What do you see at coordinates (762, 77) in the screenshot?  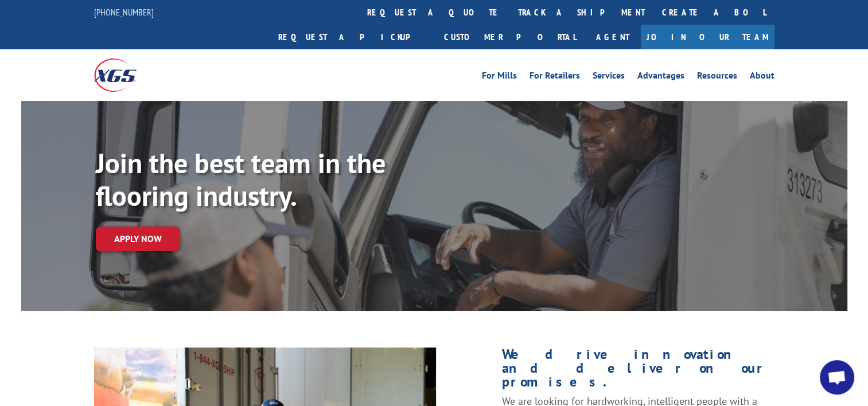 I see `a: About` at bounding box center [762, 77].